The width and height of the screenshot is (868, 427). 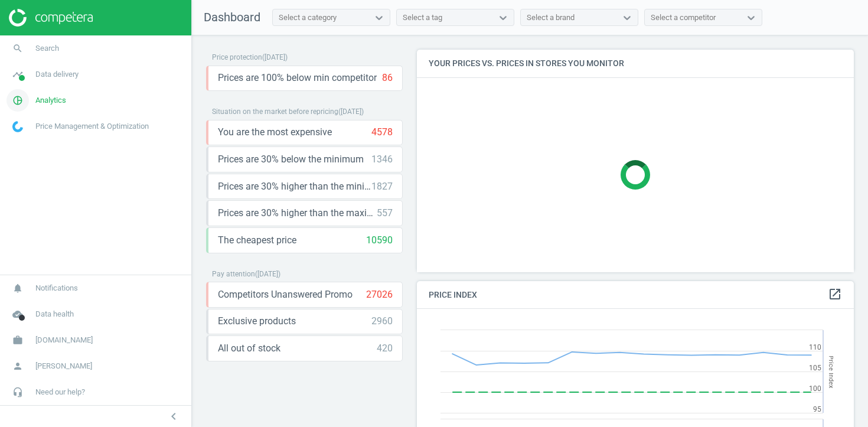 What do you see at coordinates (51, 18) in the screenshot?
I see `img: ajHJNr6hYgQAAAAASUVORK5CYII=` at bounding box center [51, 18].